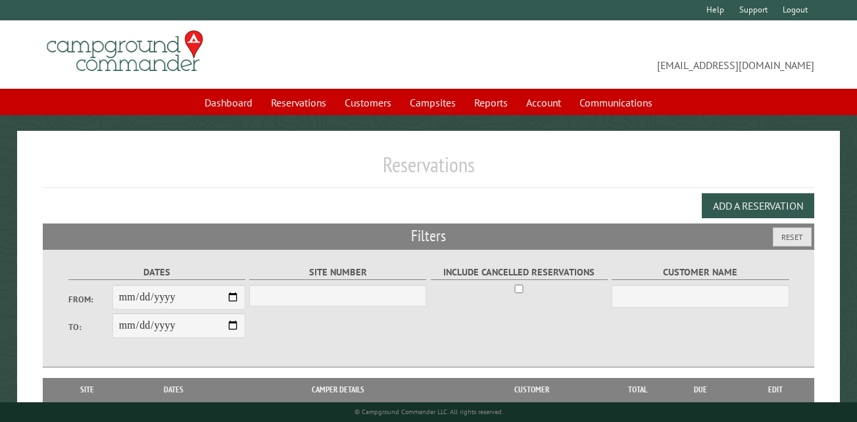  I want to click on button: Reset, so click(792, 237).